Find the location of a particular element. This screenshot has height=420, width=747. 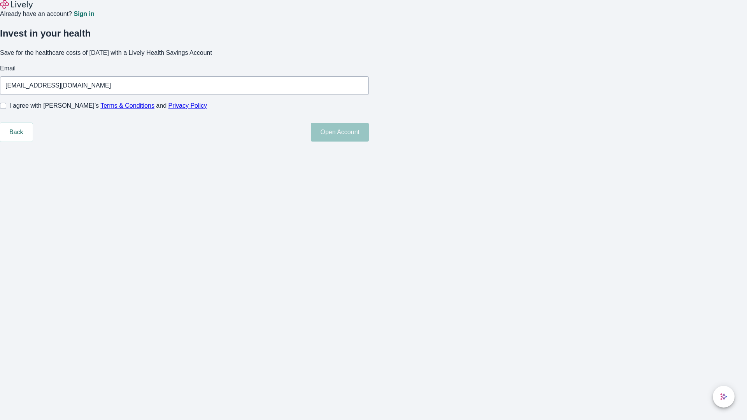

svg: Lively AI Assistant is located at coordinates (723, 397).